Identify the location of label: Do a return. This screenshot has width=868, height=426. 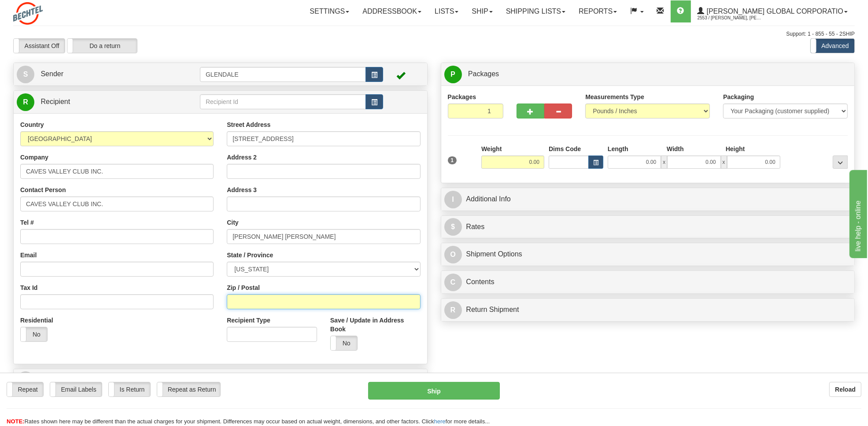
(102, 46).